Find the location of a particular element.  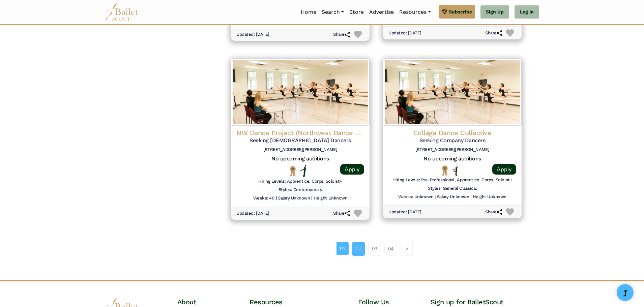

nav: Page navigation example is located at coordinates (377, 249).